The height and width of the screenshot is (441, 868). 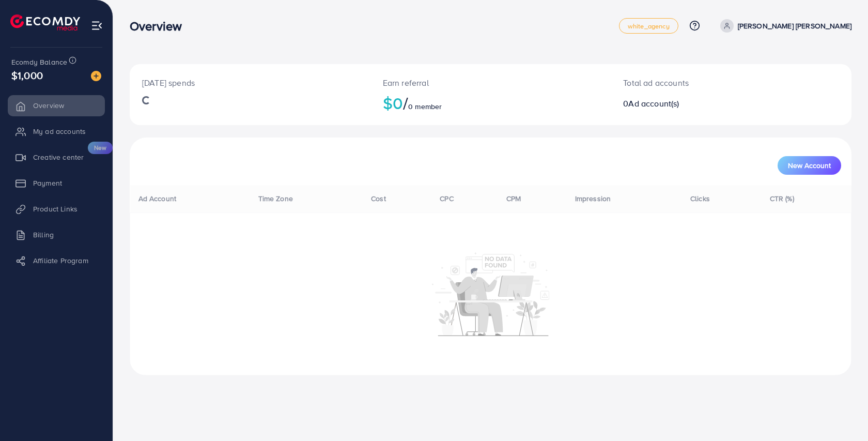 What do you see at coordinates (700, 104) in the screenshot?
I see `h2: 0` at bounding box center [700, 104].